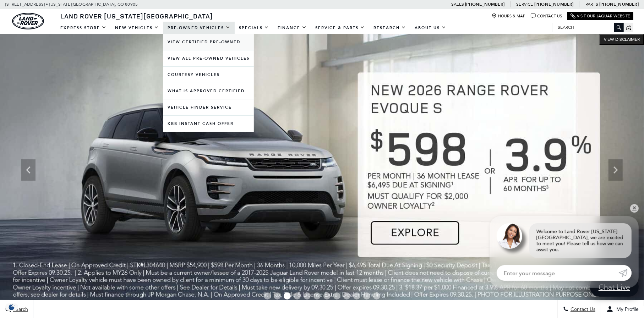 This screenshot has height=318, width=644. Describe the element at coordinates (458, 5) in the screenshot. I see `span: Sales` at that location.